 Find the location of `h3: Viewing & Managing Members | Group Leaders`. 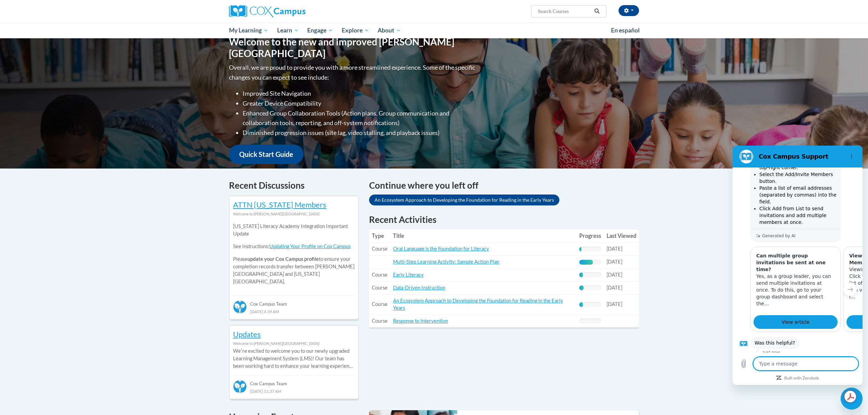

h3: Viewing & Managing Members | Group Leaders is located at coordinates (156, 113).